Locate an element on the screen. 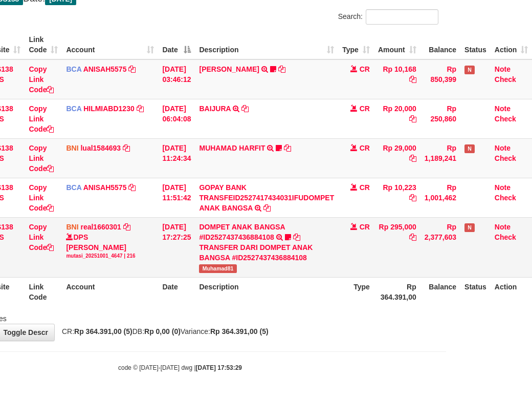  td: Rp 29,000 is located at coordinates (397, 158).